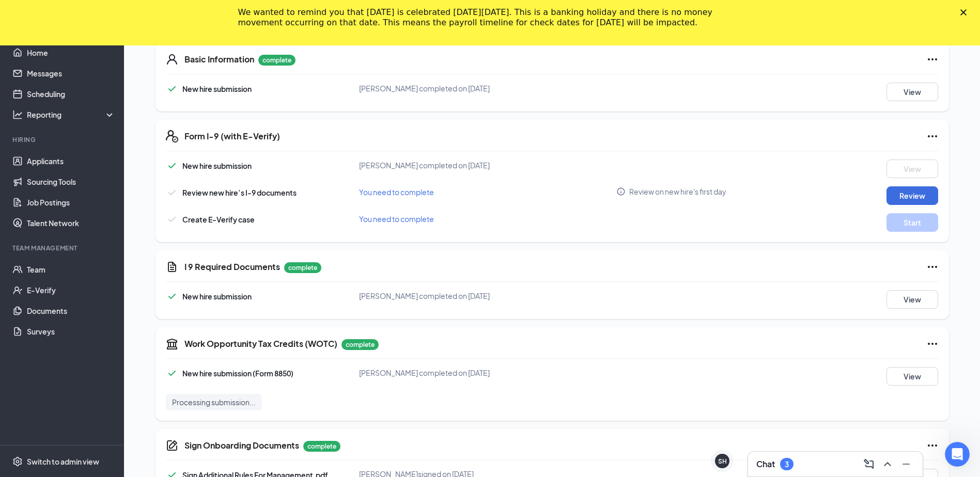 Image resolution: width=980 pixels, height=477 pixels. What do you see at coordinates (239, 193) in the screenshot?
I see `span: Review new hire’s I-9 documents` at bounding box center [239, 193].